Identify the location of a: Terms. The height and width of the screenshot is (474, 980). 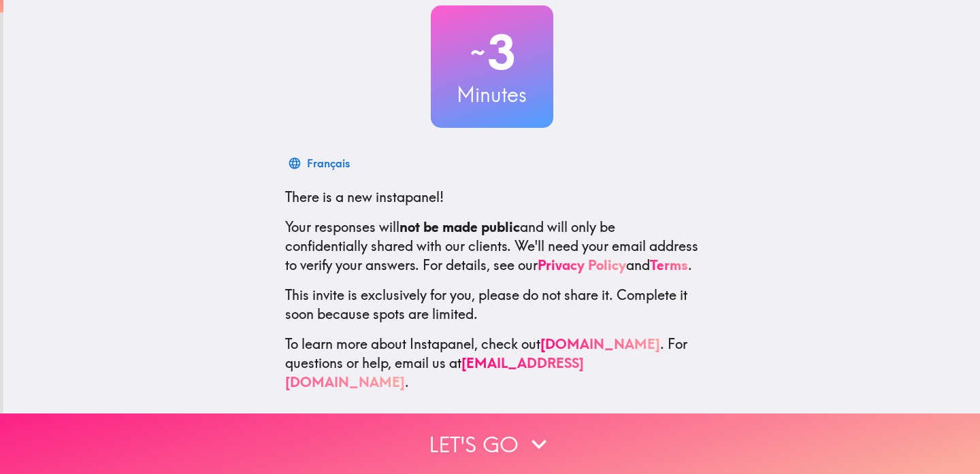
(669, 265).